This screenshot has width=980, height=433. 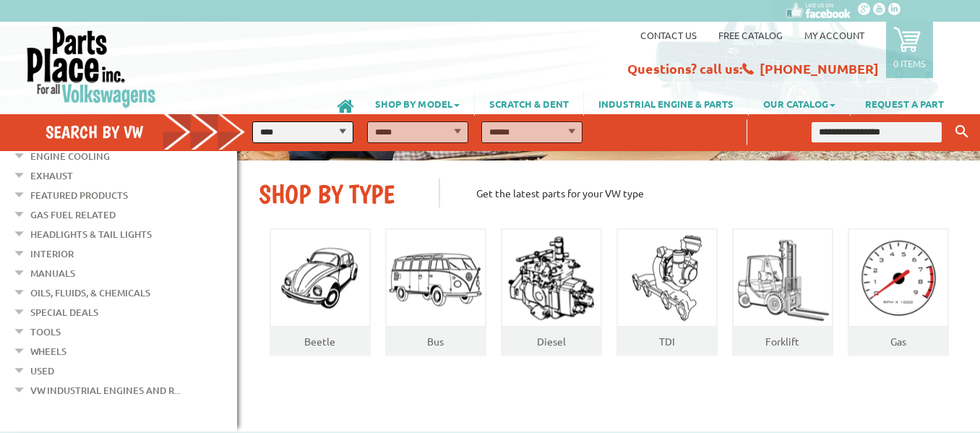 What do you see at coordinates (799, 104) in the screenshot?
I see `a: OUR CATALOG` at bounding box center [799, 104].